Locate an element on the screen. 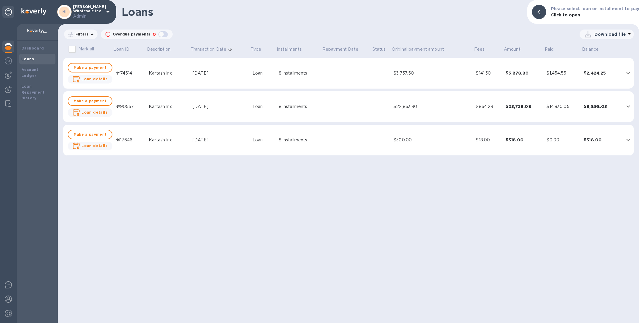  span: Original payment amount is located at coordinates (421, 49).